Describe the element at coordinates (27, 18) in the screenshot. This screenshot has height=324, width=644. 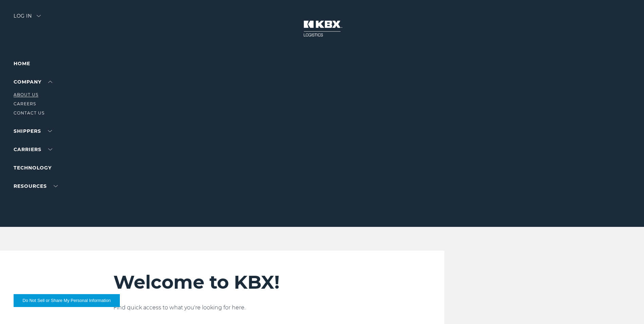
I see `div: Log in` at that location.